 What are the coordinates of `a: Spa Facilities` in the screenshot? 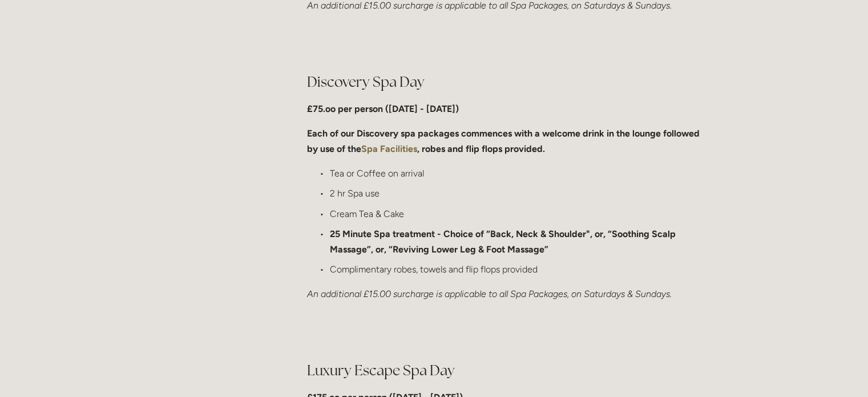 It's located at (389, 148).